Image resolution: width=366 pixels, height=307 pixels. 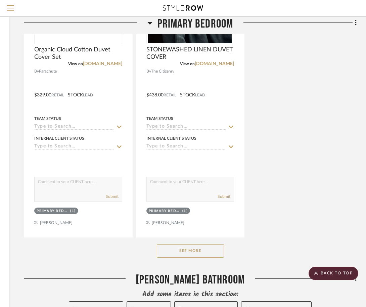 I want to click on span: Organic Cloud Cotton Duvet Cover Set, so click(x=78, y=53).